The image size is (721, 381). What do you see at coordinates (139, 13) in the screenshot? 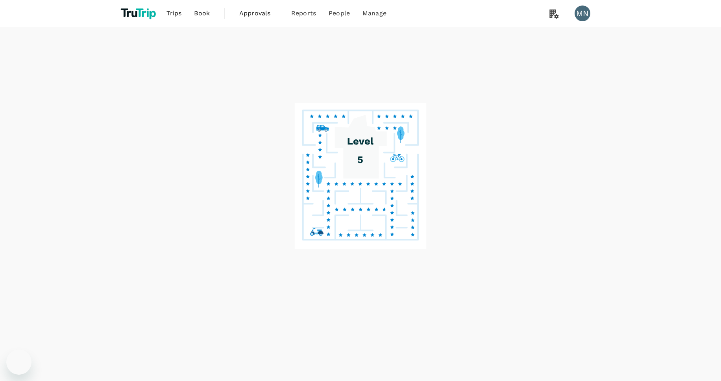
I see `img: TruTrip logo` at bounding box center [139, 13].